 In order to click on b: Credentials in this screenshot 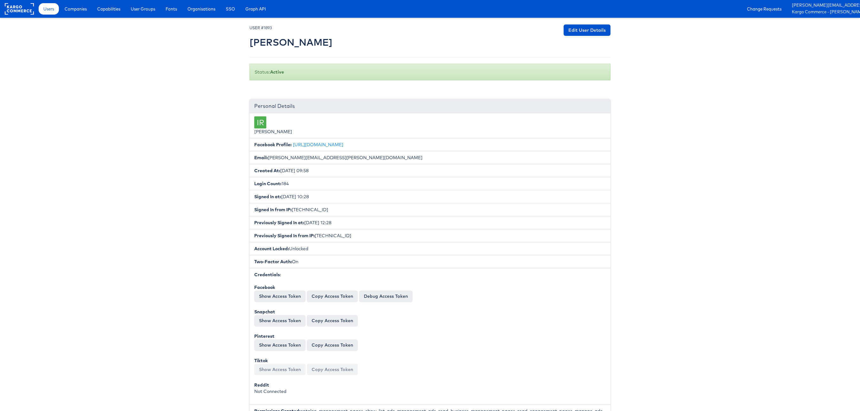, I will do `click(267, 274)`.